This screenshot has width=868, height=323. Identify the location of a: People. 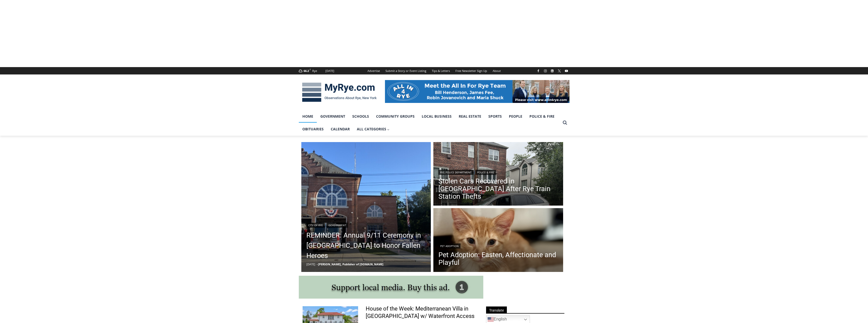
(516, 116).